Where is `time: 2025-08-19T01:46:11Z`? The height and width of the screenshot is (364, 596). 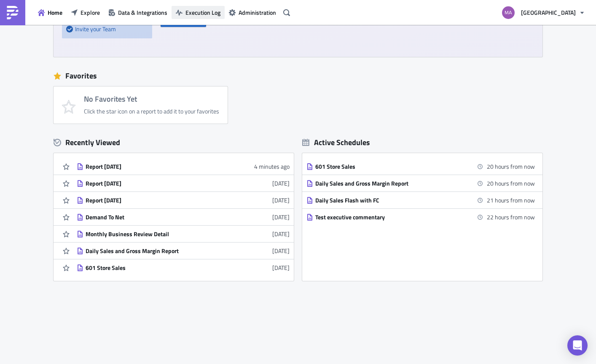 time: 2025-08-19T01:46:11Z is located at coordinates (280, 267).